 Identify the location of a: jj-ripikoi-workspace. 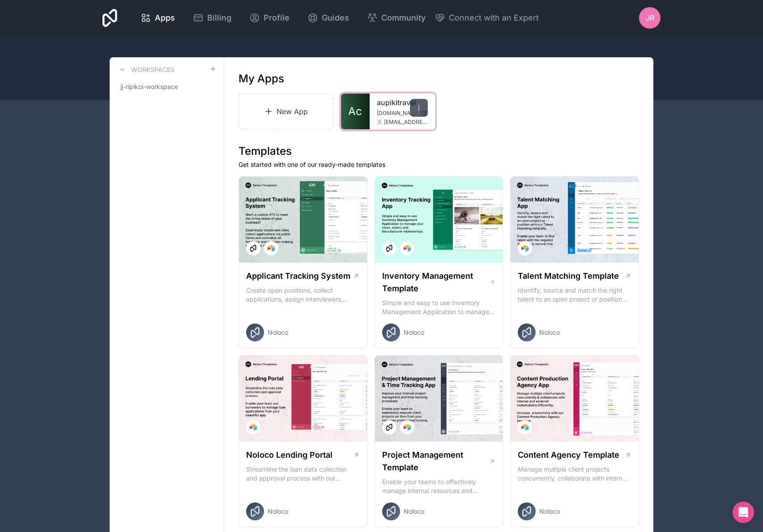
(166, 87).